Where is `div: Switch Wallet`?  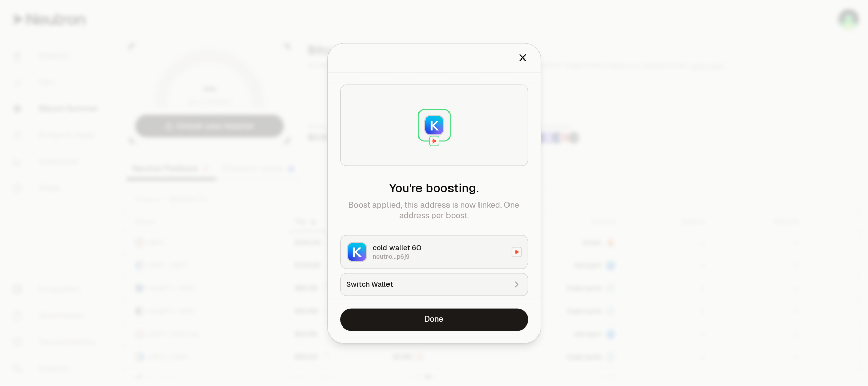
div: Switch Wallet is located at coordinates (426, 285).